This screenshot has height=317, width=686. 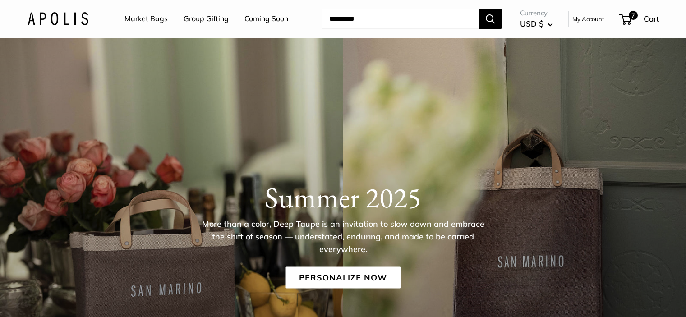 What do you see at coordinates (491, 19) in the screenshot?
I see `button: Search` at bounding box center [491, 19].